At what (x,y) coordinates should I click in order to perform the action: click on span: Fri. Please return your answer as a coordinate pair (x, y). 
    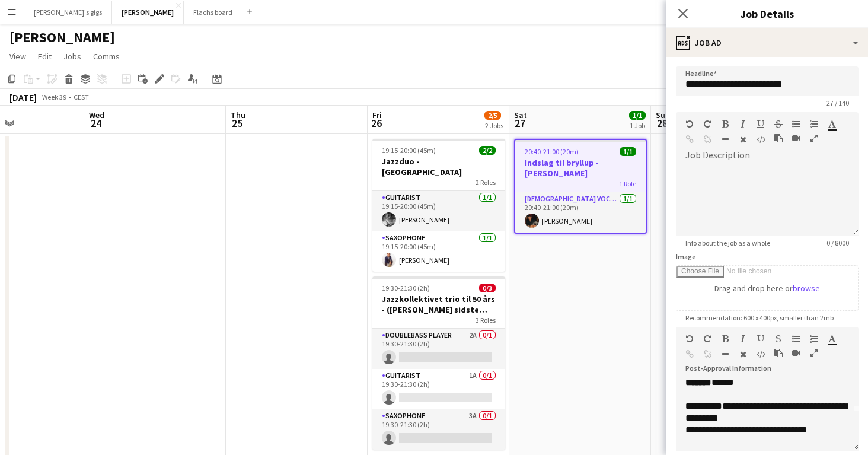
    Looking at the image, I should click on (377, 115).